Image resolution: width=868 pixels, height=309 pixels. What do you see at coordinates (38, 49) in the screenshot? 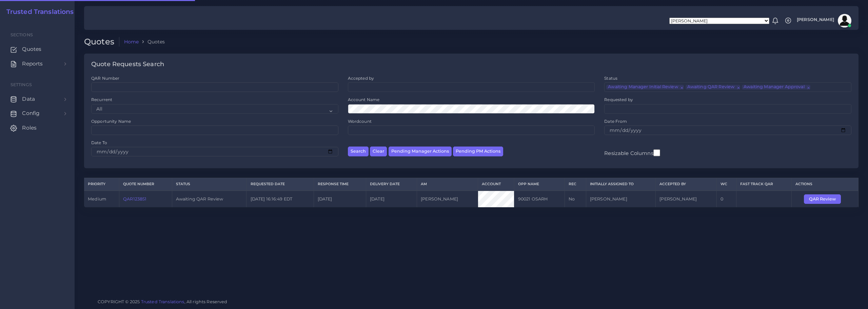
I see `a: Quotes` at bounding box center [38, 49].